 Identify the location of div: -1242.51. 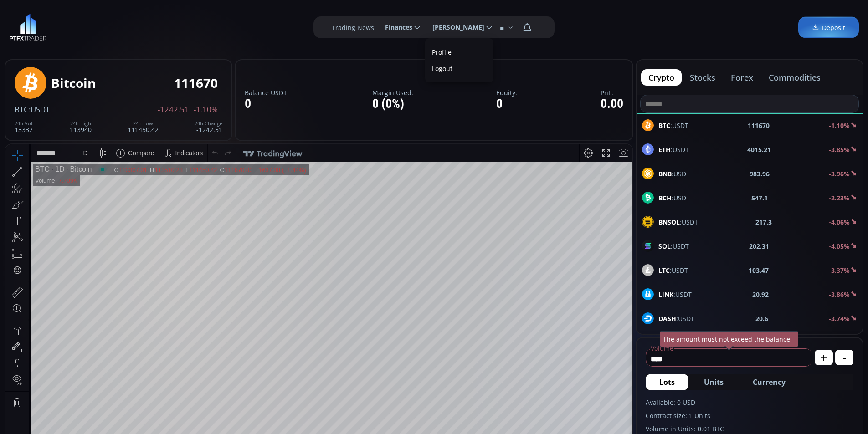
(209, 126).